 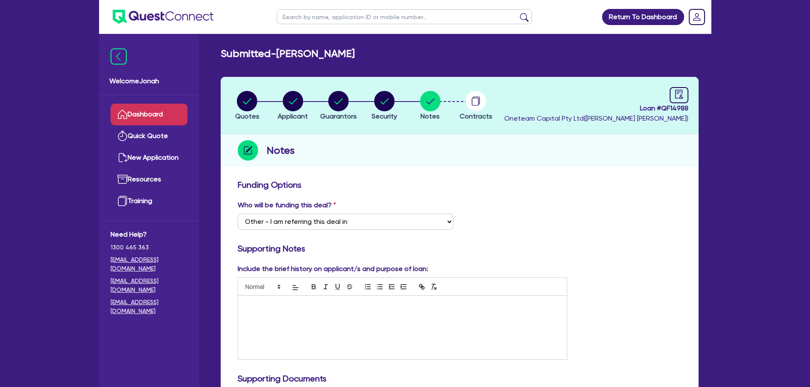 What do you see at coordinates (459, 249) in the screenshot?
I see `h3: Supporting Notes` at bounding box center [459, 249].